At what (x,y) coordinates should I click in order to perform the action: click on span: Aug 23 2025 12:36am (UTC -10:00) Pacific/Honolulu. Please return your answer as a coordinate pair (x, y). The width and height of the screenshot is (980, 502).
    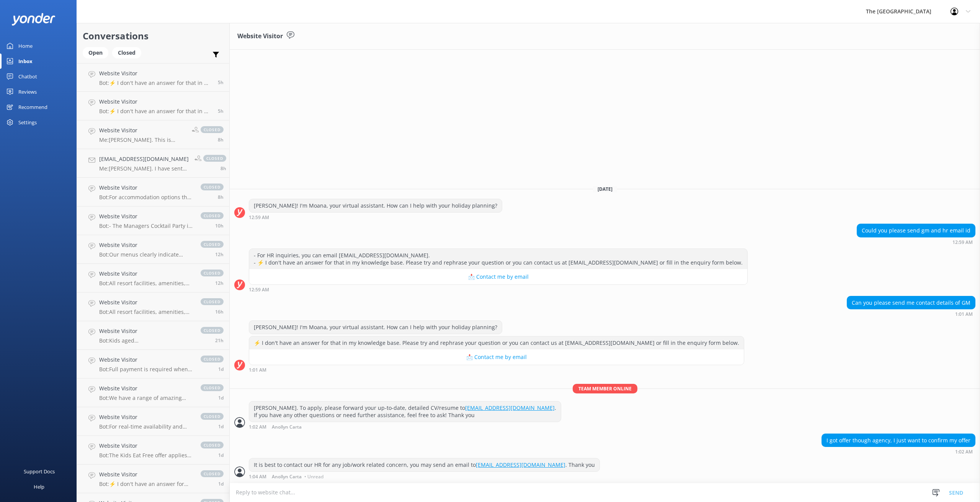
    Looking at the image, I should click on (220, 369).